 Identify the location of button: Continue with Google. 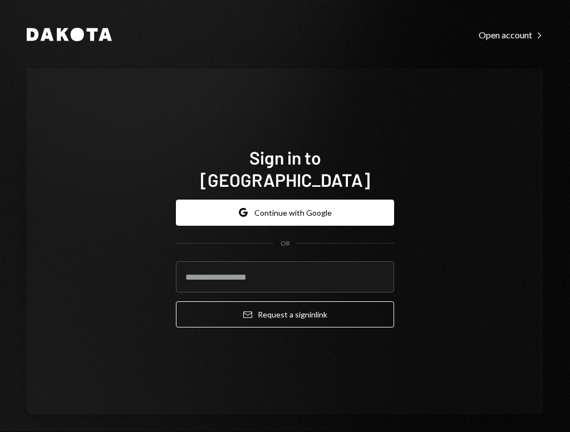
(285, 212).